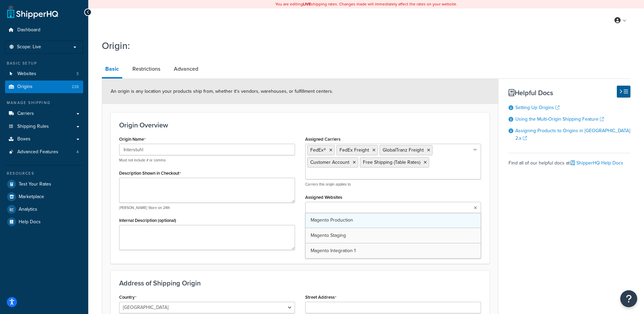 This screenshot has height=314, width=644. Describe the element at coordinates (44, 114) in the screenshot. I see `a: Carriers` at that location.